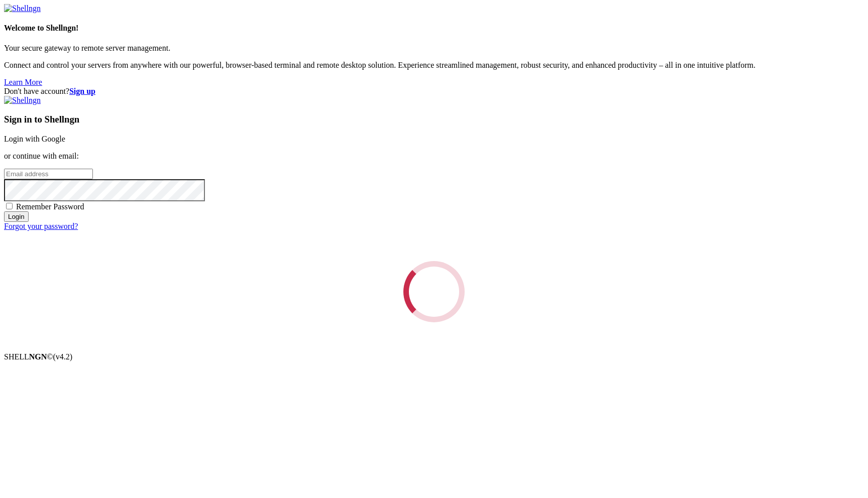  I want to click on input: Remember Password, so click(9, 206).